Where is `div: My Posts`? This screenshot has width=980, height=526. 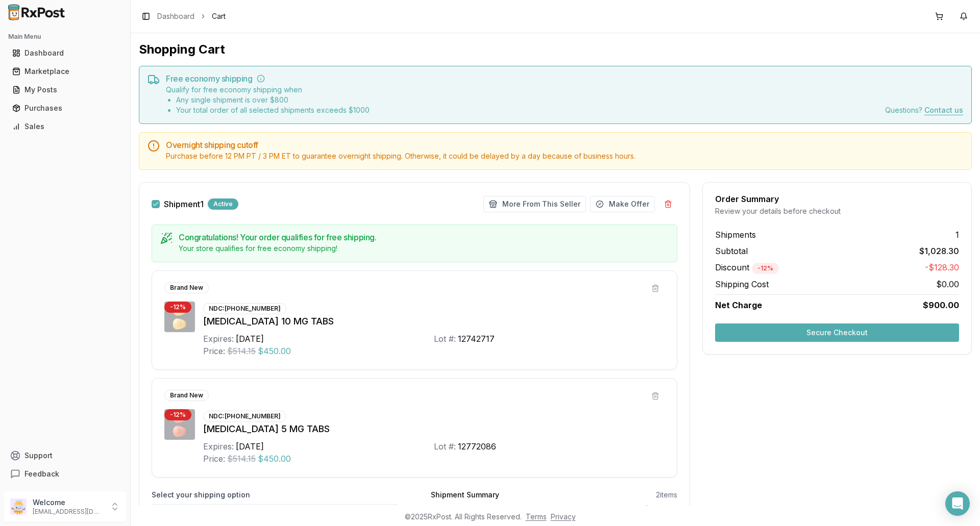 div: My Posts is located at coordinates (64, 90).